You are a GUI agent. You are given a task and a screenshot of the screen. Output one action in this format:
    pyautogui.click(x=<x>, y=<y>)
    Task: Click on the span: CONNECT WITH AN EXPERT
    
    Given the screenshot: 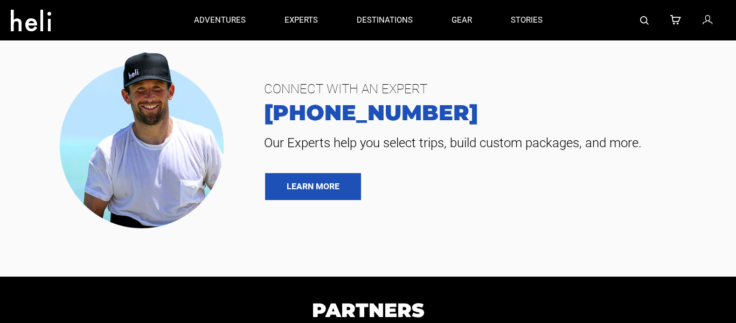 What is the action you would take?
    pyautogui.click(x=487, y=89)
    